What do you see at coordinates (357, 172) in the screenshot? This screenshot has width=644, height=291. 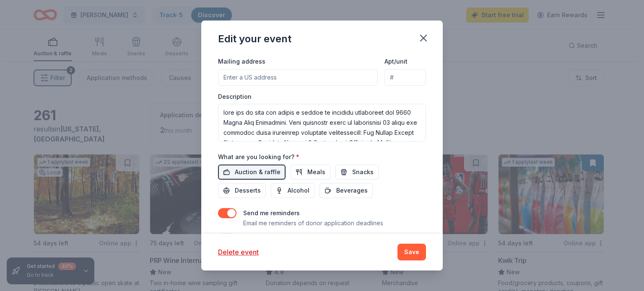 I see `button: Snacks` at bounding box center [357, 172].